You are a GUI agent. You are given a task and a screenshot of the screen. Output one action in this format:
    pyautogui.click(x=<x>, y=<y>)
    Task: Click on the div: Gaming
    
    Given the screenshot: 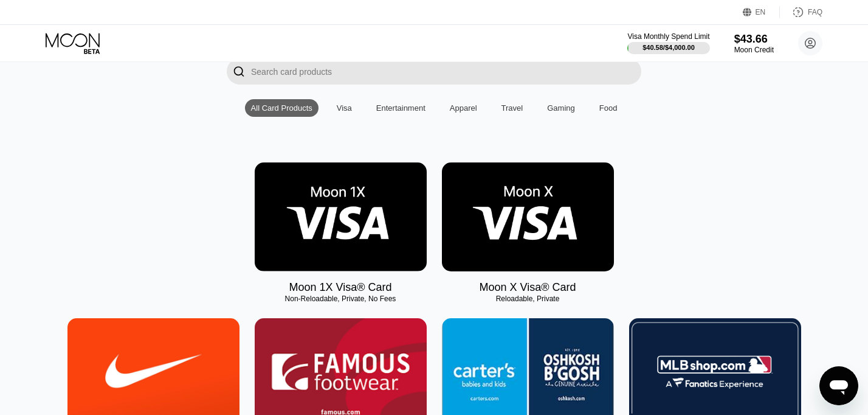 What is the action you would take?
    pyautogui.click(x=561, y=108)
    